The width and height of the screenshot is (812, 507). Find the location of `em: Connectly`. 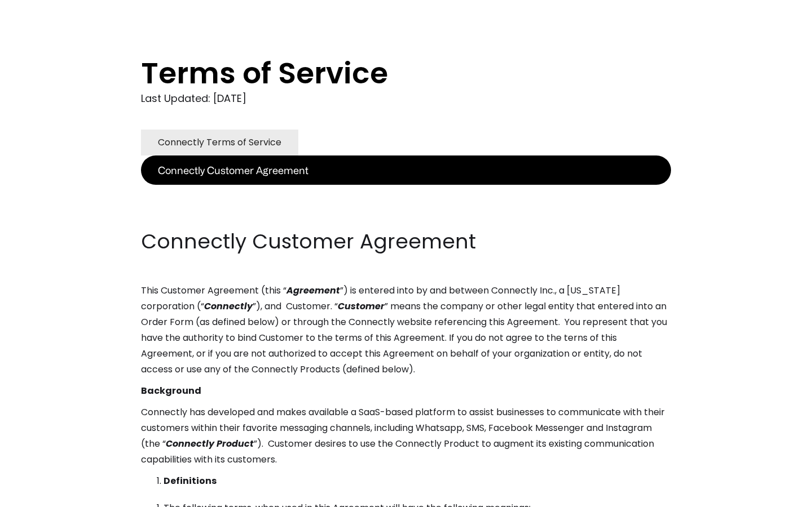

em: Connectly is located at coordinates (228, 306).